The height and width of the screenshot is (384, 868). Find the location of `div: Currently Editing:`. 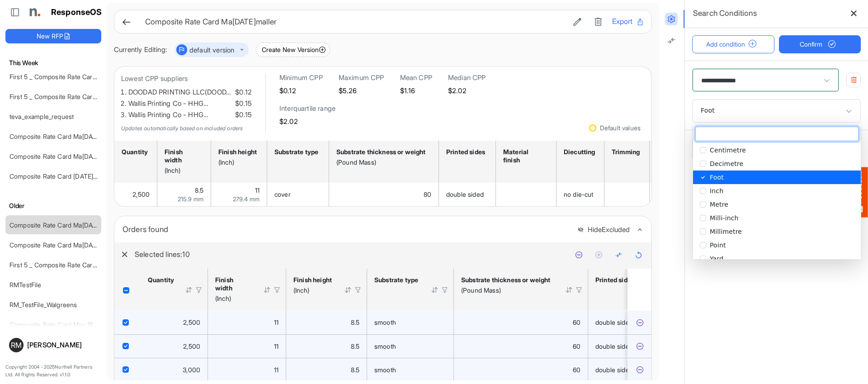

div: Currently Editing: is located at coordinates (141, 50).